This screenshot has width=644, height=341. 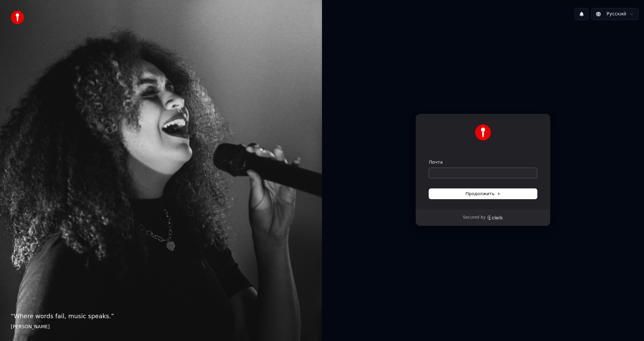 What do you see at coordinates (483, 194) in the screenshot?
I see `button: Продолжить` at bounding box center [483, 194].